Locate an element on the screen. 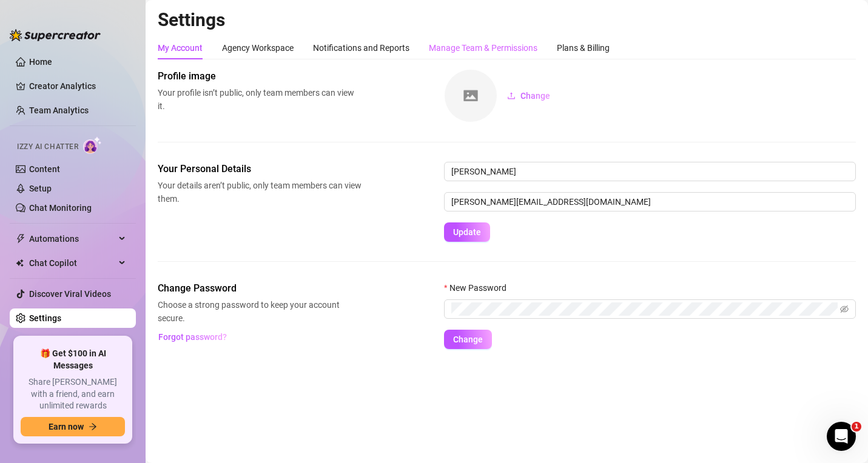 The image size is (868, 463). img: logo-BBDzfeDw.svg is located at coordinates (55, 36).